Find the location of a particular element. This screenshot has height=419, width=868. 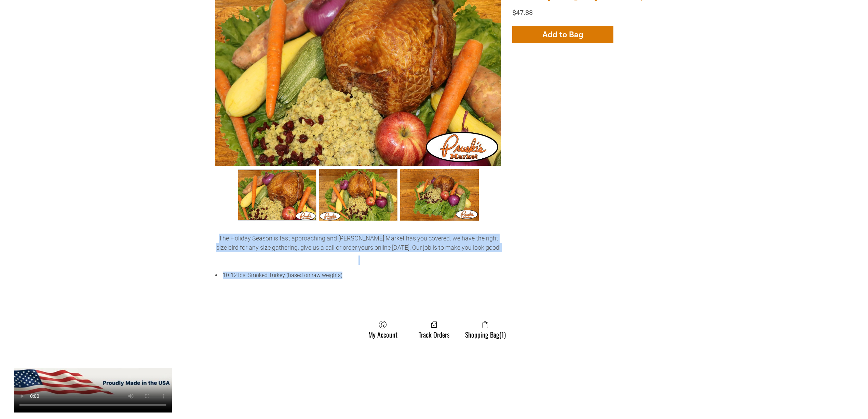

span: $47.88 is located at coordinates (523, 12).